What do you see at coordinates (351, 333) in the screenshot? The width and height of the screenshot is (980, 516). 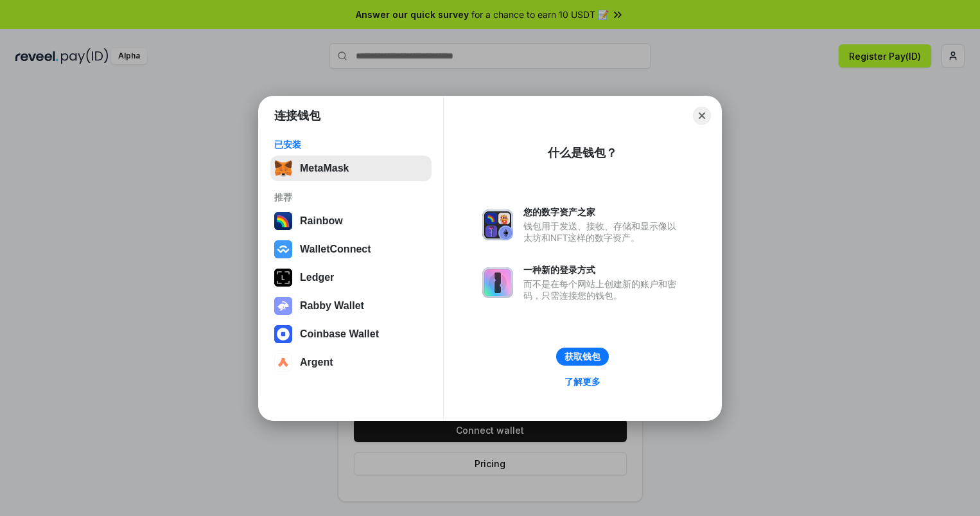 I see `button: Coinbase Wallet` at bounding box center [351, 333].